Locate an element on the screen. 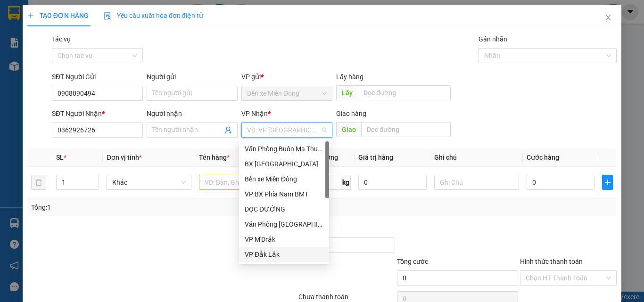 The image size is (644, 302). div: DỌC ĐƯỜNG is located at coordinates (283, 209).